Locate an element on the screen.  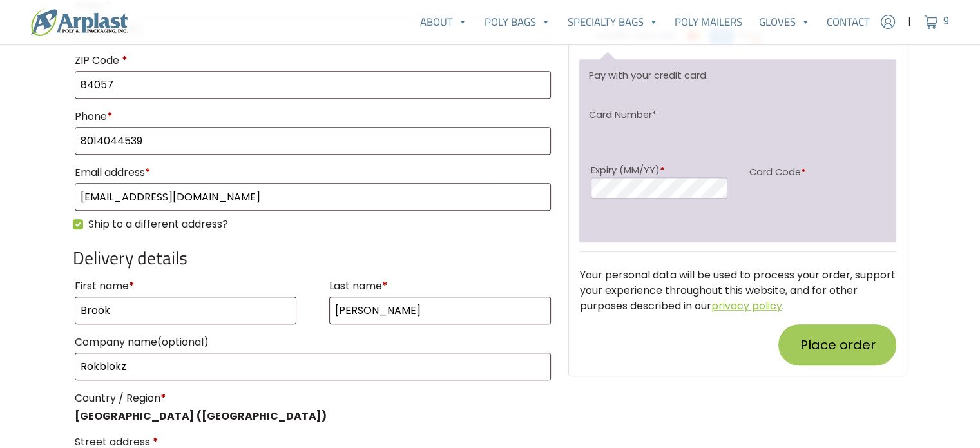
label: ZIP Code is located at coordinates (313, 60).